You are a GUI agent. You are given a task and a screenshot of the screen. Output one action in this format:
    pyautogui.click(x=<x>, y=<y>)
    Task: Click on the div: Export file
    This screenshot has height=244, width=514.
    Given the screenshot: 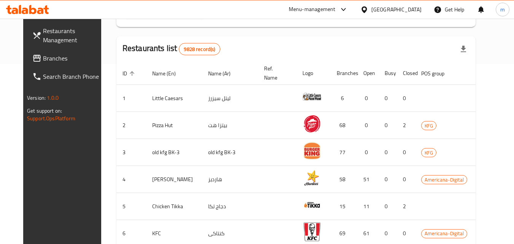 What is the action you would take?
    pyautogui.click(x=463, y=49)
    